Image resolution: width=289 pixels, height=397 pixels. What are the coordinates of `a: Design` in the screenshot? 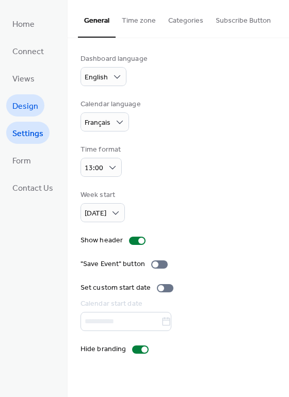 It's located at (25, 105).